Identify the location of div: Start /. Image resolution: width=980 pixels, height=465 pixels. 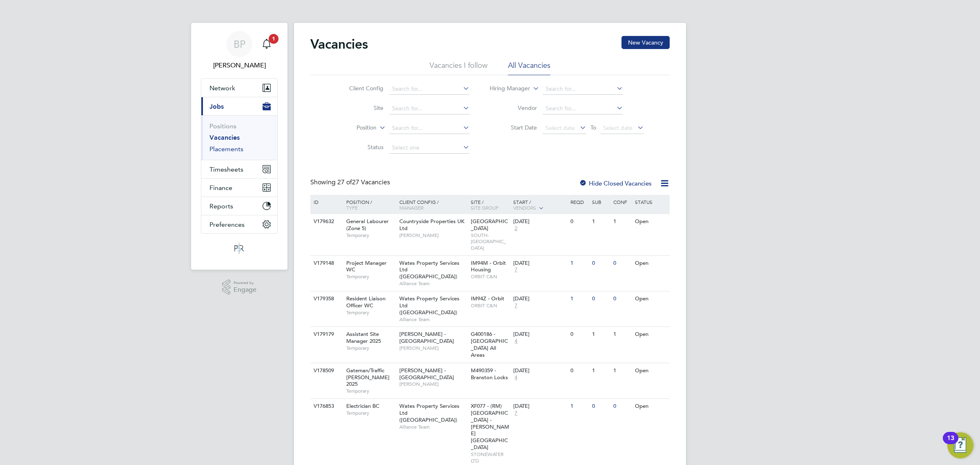
(540, 205).